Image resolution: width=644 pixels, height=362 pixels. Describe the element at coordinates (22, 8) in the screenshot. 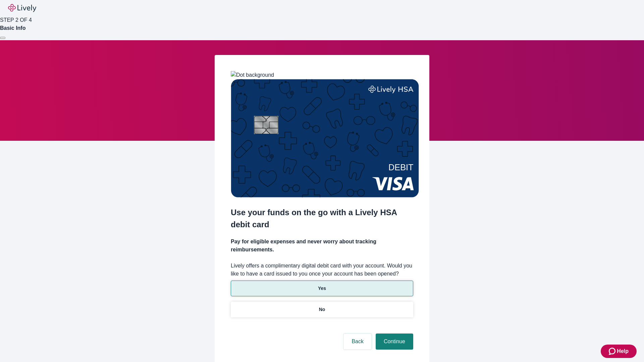

I see `img: Lively` at that location.